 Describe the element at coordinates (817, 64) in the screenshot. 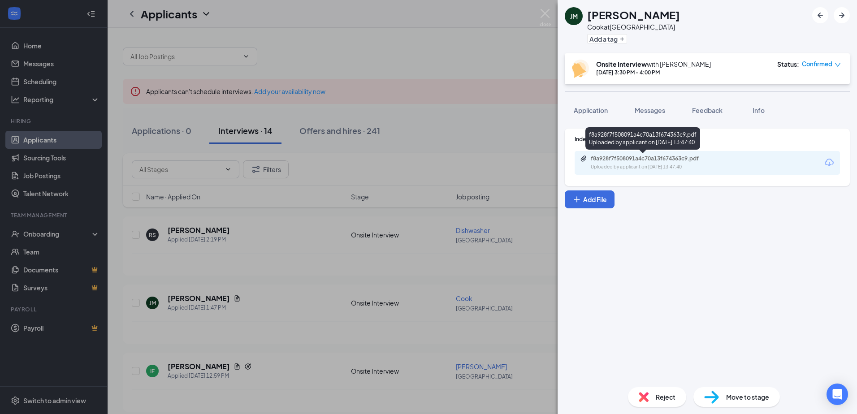

I see `span: Confirmed` at that location.